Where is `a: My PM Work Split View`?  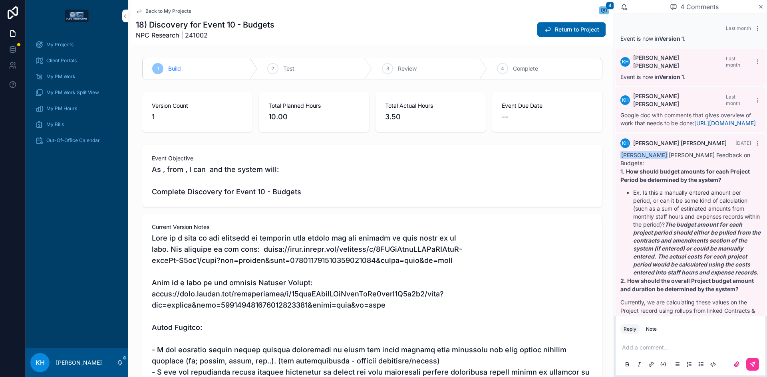
a: My PM Work Split View is located at coordinates (77, 93).